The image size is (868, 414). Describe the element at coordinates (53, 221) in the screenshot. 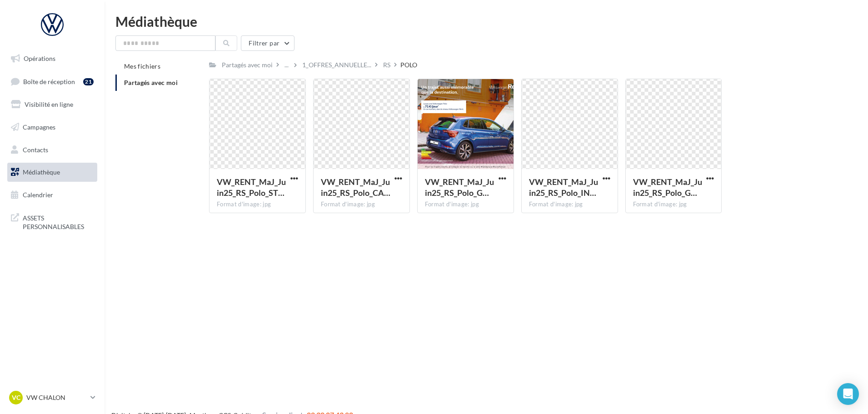

I see `a: ASSETS PERSONNALISABLES` at that location.